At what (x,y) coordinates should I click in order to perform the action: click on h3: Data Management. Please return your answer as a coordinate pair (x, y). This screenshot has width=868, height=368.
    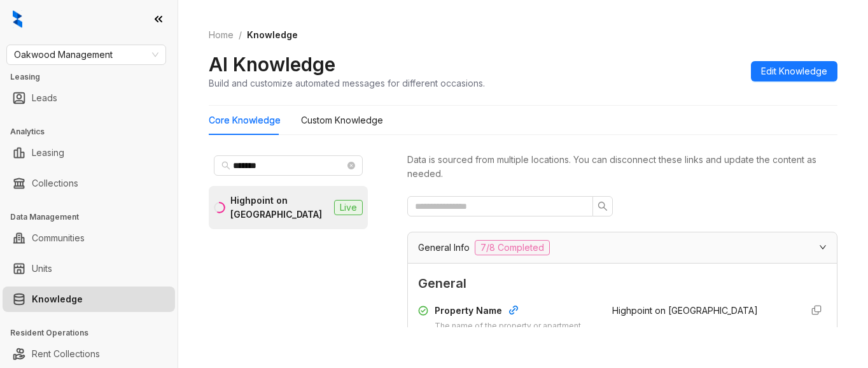
    Looking at the image, I should click on (94, 217).